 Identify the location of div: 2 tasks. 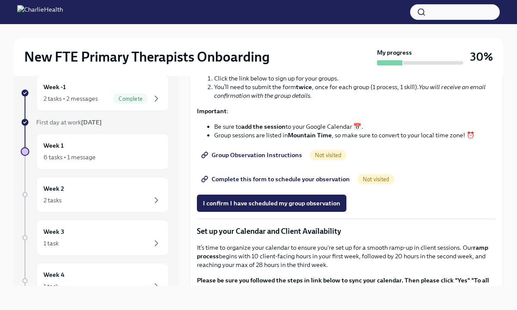
(53, 200).